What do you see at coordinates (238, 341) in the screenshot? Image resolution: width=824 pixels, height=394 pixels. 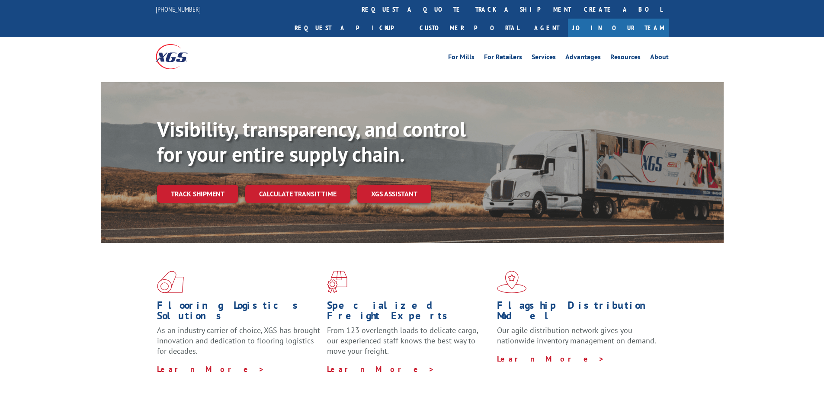 I see `span: As an industry carrier of choice, XGS has brought innovation and dedication to flooring logistics...` at bounding box center [238, 341].